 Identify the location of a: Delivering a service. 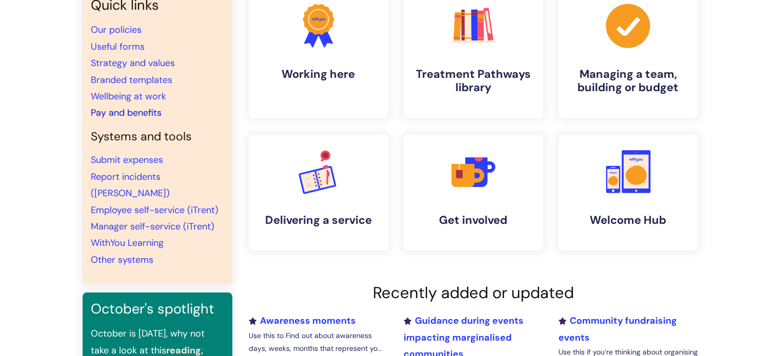
(318, 193).